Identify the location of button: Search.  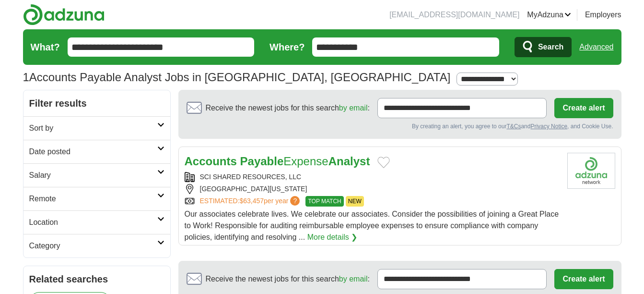
(543, 47).